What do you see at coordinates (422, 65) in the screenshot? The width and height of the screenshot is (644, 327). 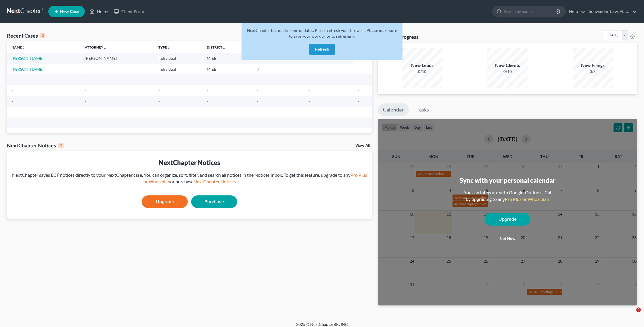 I see `div: New Leads` at bounding box center [422, 65].